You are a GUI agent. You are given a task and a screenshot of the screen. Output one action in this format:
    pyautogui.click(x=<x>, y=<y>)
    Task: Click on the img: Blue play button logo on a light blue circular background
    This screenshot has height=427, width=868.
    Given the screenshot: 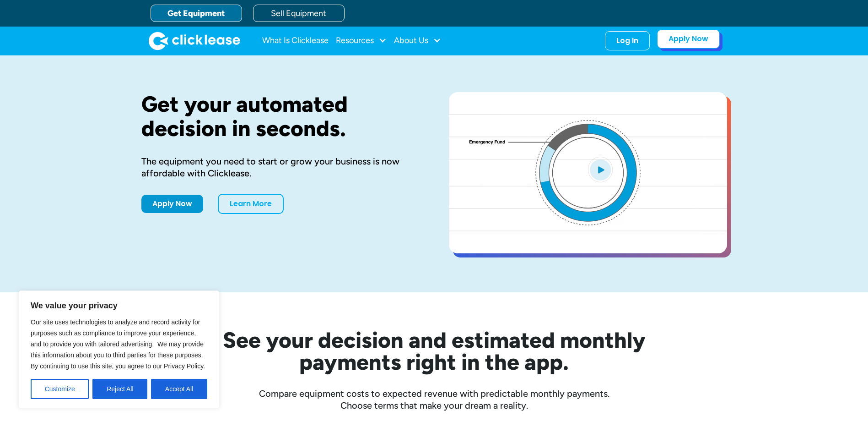 What is the action you would take?
    pyautogui.click(x=600, y=170)
    